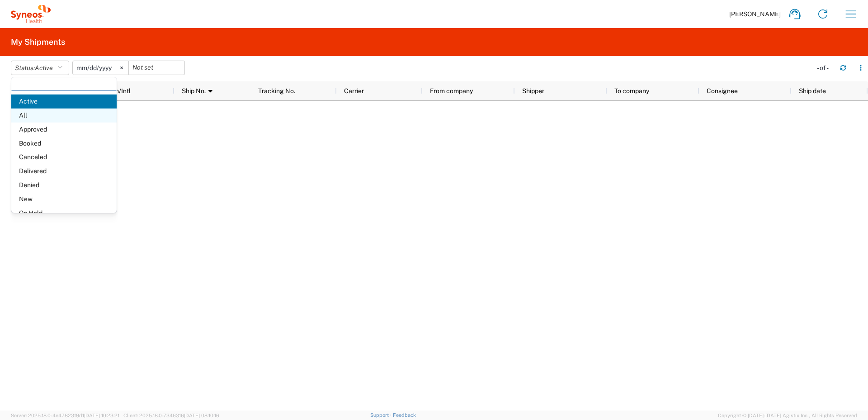  What do you see at coordinates (193, 91) in the screenshot?
I see `span: Ship No.` at bounding box center [193, 91].